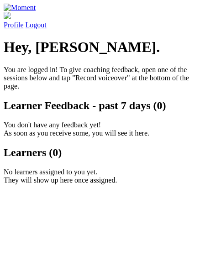 The width and height of the screenshot is (200, 272). I want to click on h2: Learners (0), so click(100, 152).